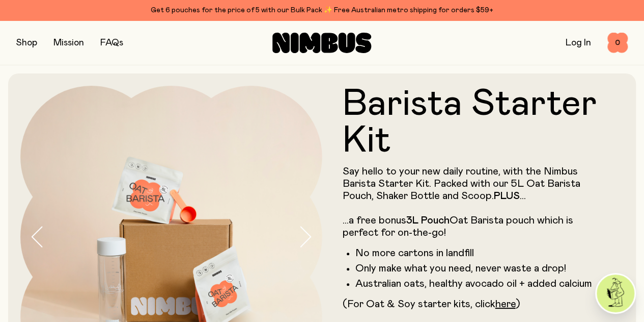  I want to click on li: Only make what you need, never waste a drop!, so click(480, 268).